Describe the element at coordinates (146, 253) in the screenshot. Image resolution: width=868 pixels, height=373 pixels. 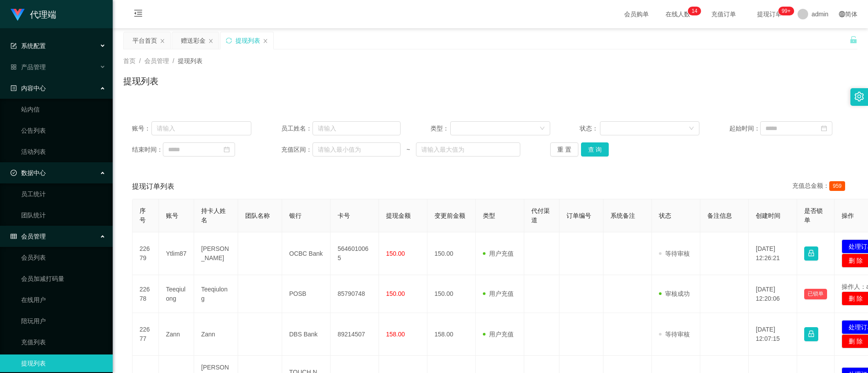
I see `td: 22679` at that location.